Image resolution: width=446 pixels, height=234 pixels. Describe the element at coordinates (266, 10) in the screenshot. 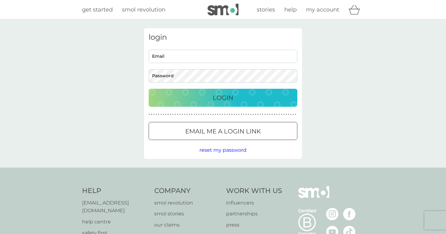

I see `a: stories` at that location.